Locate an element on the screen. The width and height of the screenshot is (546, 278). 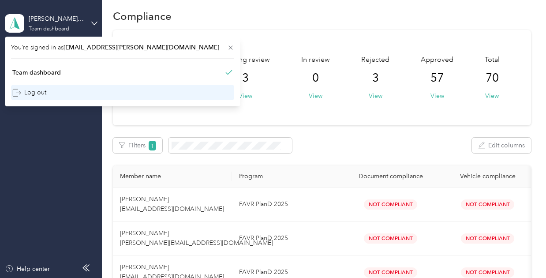
button: Edit columns is located at coordinates (502, 145).